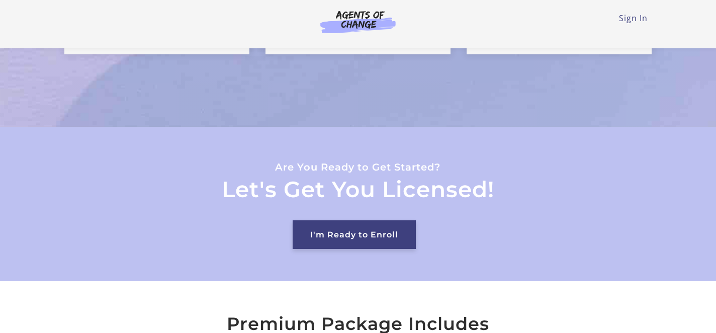  What do you see at coordinates (633, 18) in the screenshot?
I see `a: Sign In` at bounding box center [633, 18].